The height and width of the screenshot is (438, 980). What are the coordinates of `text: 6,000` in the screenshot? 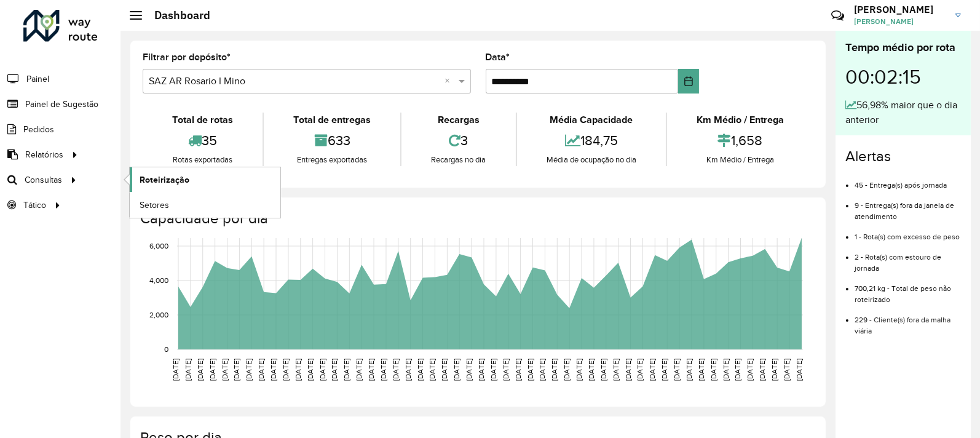 It's located at (158, 246).